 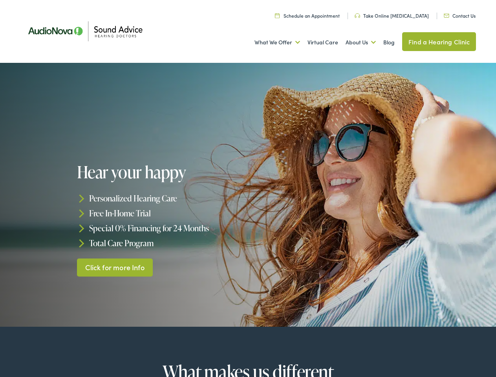 I want to click on a: Schedule an Appointment, so click(x=307, y=15).